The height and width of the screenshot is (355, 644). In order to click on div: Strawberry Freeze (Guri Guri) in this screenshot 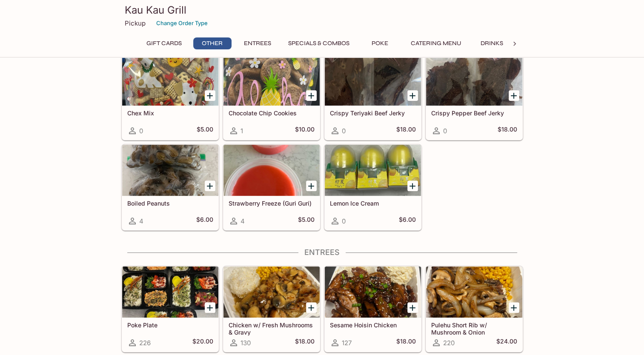, I will do `click(272, 170)`.